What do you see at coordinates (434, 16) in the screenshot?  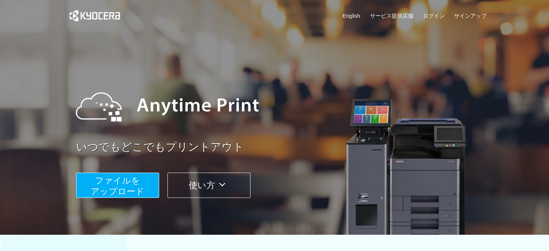 I see `a: ログイン` at bounding box center [434, 16].